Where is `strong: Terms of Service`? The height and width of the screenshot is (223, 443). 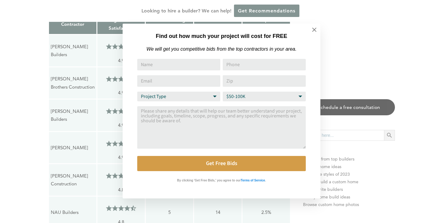
strong: Terms of Service is located at coordinates (253, 181).